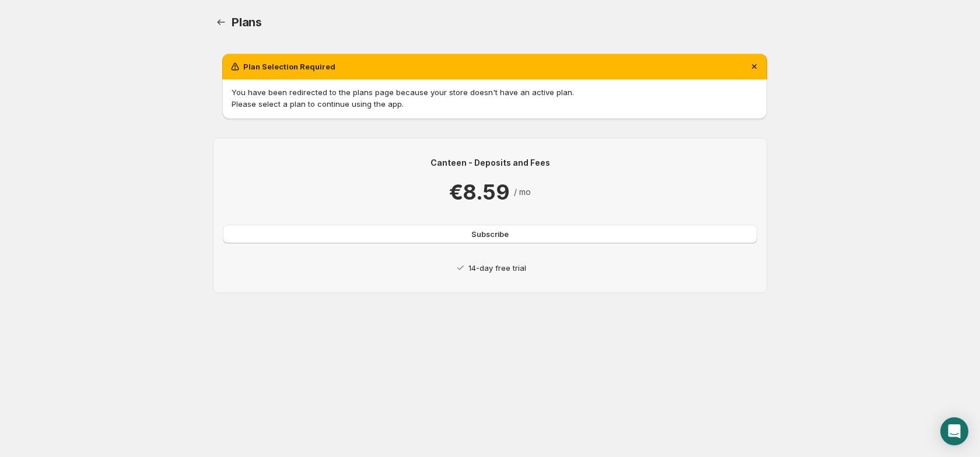 This screenshot has width=980, height=457. I want to click on p: Canteen - Deposits and Fees, so click(490, 163).